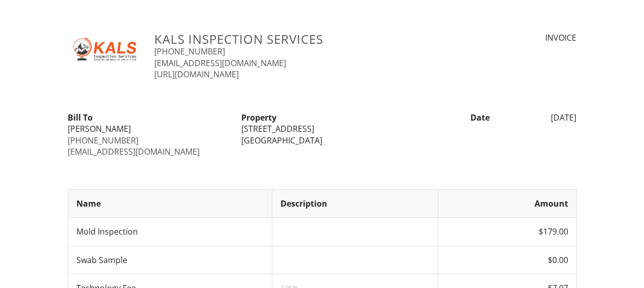  What do you see at coordinates (105, 48) in the screenshot?
I see `img: Kals_jpg.jpg` at bounding box center [105, 48].